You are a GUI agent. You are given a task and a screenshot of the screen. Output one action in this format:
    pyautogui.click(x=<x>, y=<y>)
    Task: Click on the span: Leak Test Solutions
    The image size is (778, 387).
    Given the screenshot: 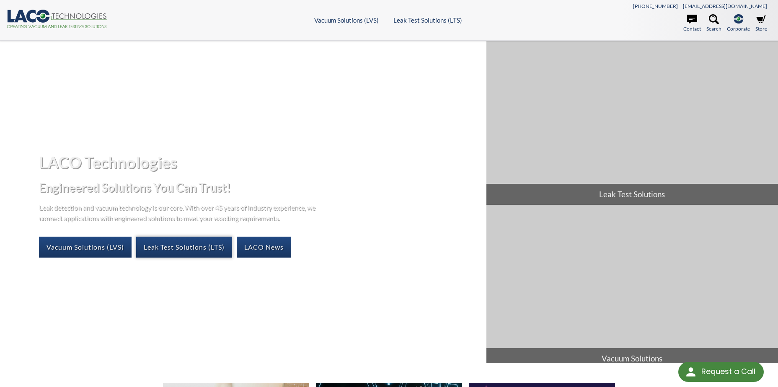 What is the action you would take?
    pyautogui.click(x=633, y=194)
    